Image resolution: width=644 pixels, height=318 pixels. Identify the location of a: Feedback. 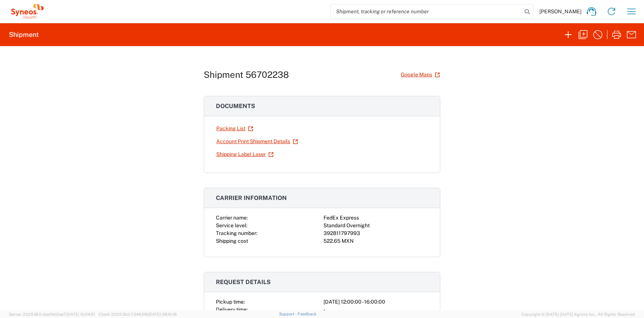
(307, 314).